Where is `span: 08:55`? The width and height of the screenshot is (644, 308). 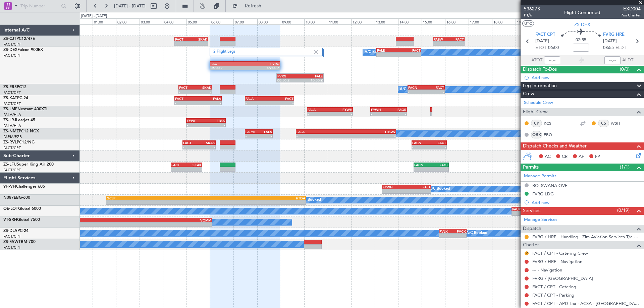
span: 08:55 is located at coordinates (609, 48).